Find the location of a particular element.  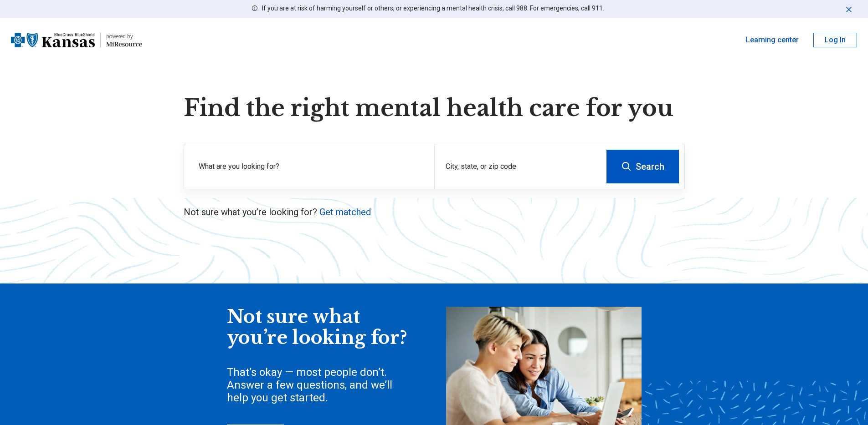

a: Learning center is located at coordinates (772, 40).